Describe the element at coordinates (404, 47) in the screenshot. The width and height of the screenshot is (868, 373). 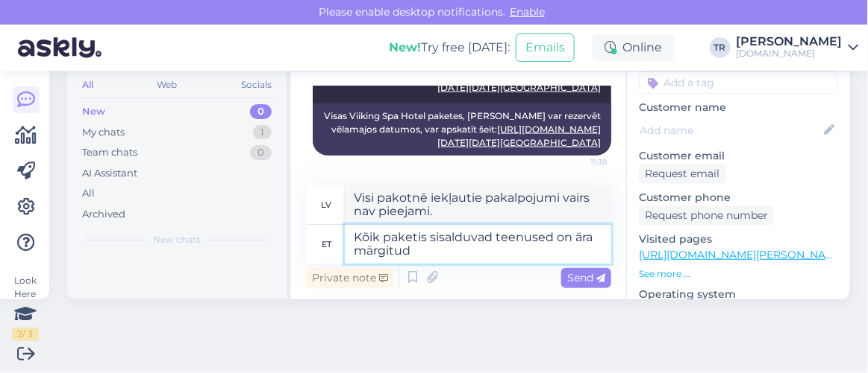
I see `b: New!` at that location.